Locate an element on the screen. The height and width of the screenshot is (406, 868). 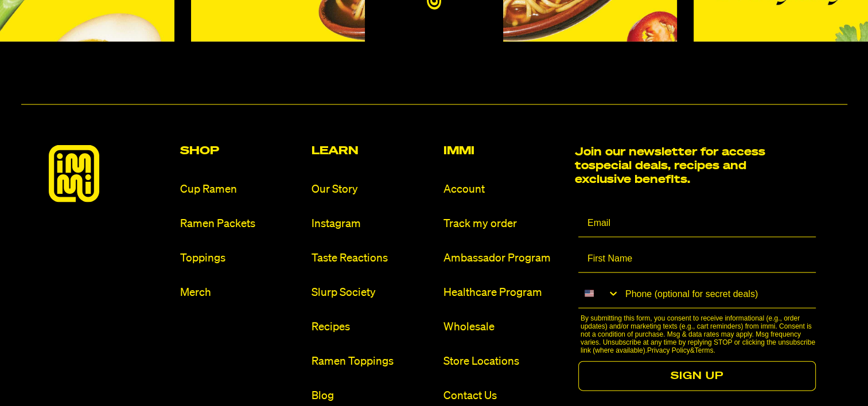
a: Blog is located at coordinates (372, 396).